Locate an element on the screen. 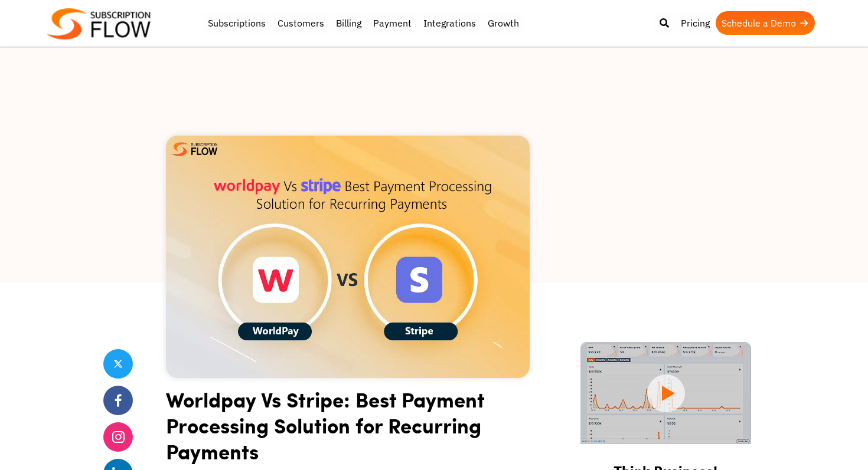 Image resolution: width=868 pixels, height=470 pixels. a: Integrations is located at coordinates (449, 23).